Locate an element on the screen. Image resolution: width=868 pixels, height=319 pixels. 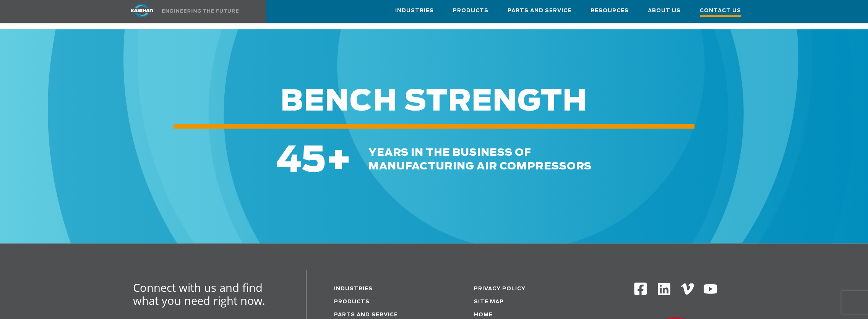
span: years in the business of manufacturing air compressors is located at coordinates (480, 160).